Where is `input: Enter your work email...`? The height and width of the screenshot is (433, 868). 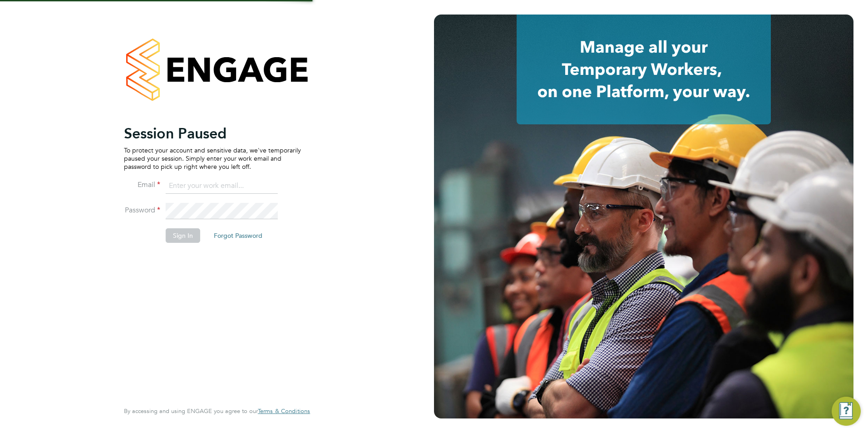
input: Enter your work email... is located at coordinates (222, 186).